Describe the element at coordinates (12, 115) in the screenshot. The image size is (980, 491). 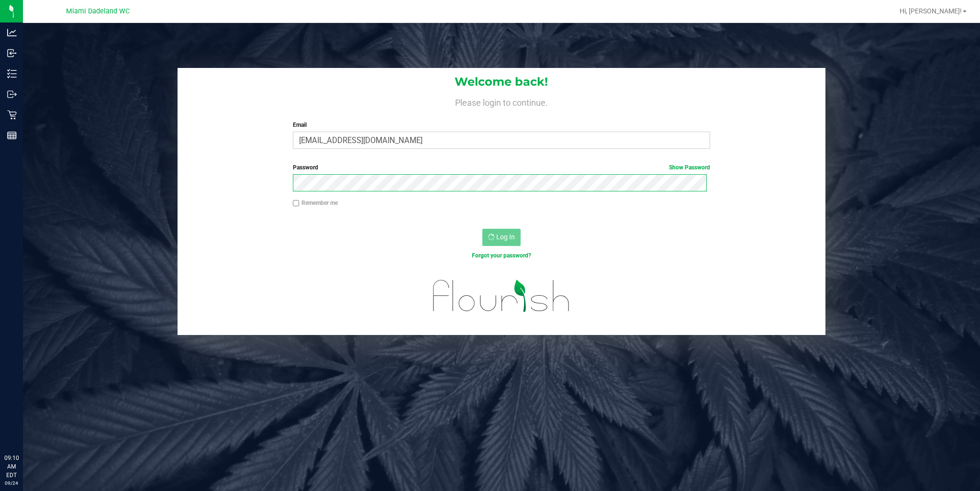
I see `inline-svg: Retail` at that location.